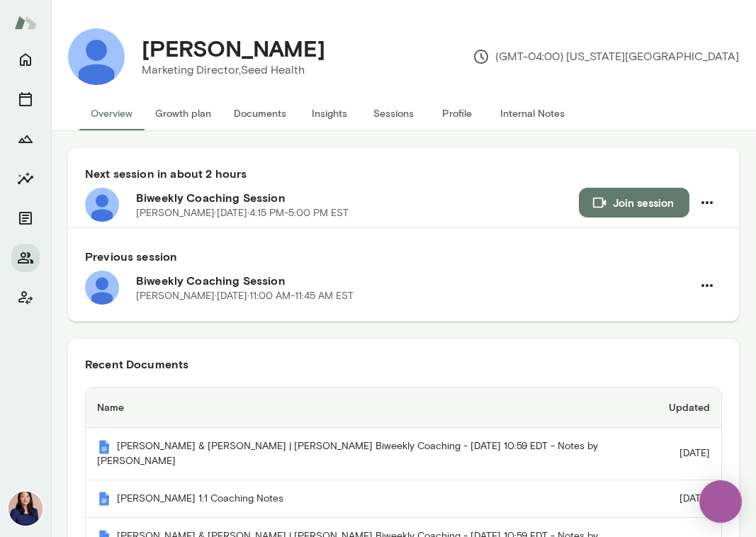 This screenshot has height=537, width=756. I want to click on h6: Previous session, so click(403, 256).